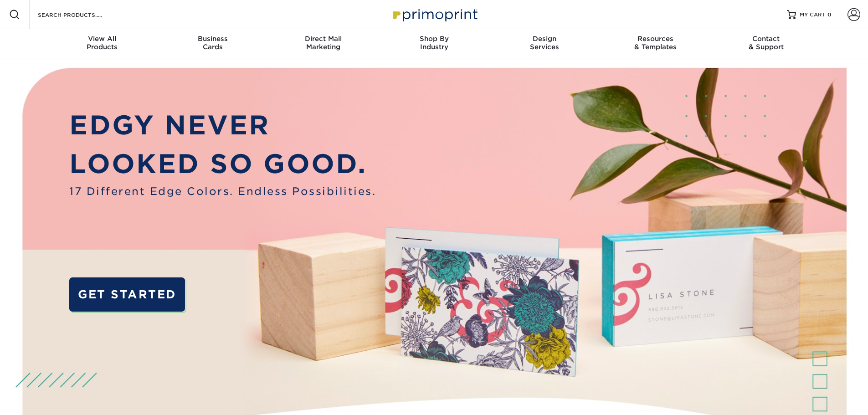 The width and height of the screenshot is (868, 415). What do you see at coordinates (81, 15) in the screenshot?
I see `input: SEARCH PRODUCTS.....` at bounding box center [81, 15].